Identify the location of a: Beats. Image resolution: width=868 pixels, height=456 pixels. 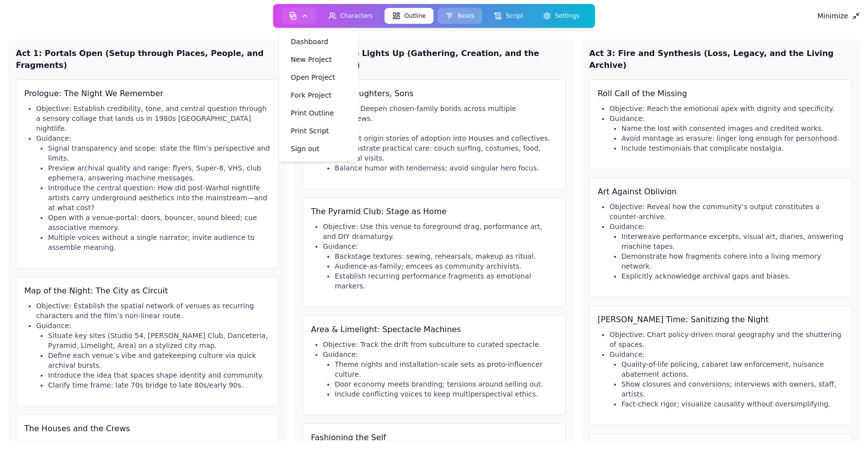
(460, 16).